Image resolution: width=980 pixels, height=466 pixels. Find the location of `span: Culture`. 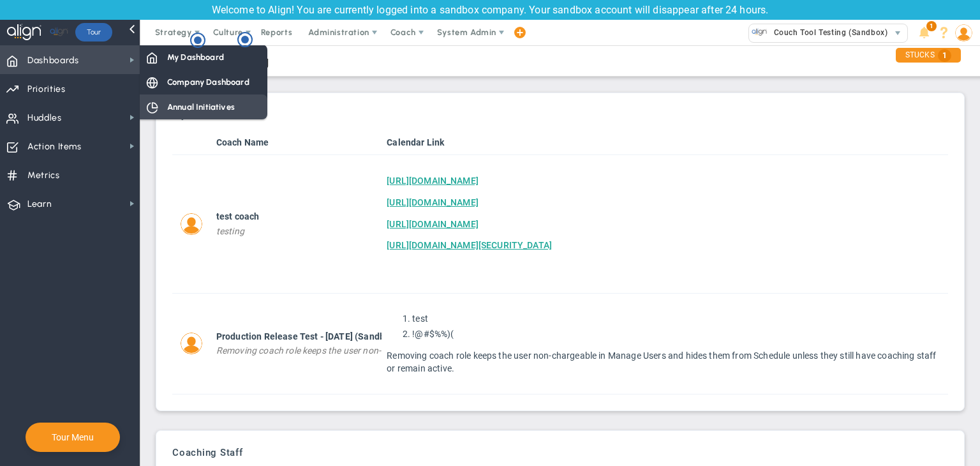

span: Culture is located at coordinates (228, 32).